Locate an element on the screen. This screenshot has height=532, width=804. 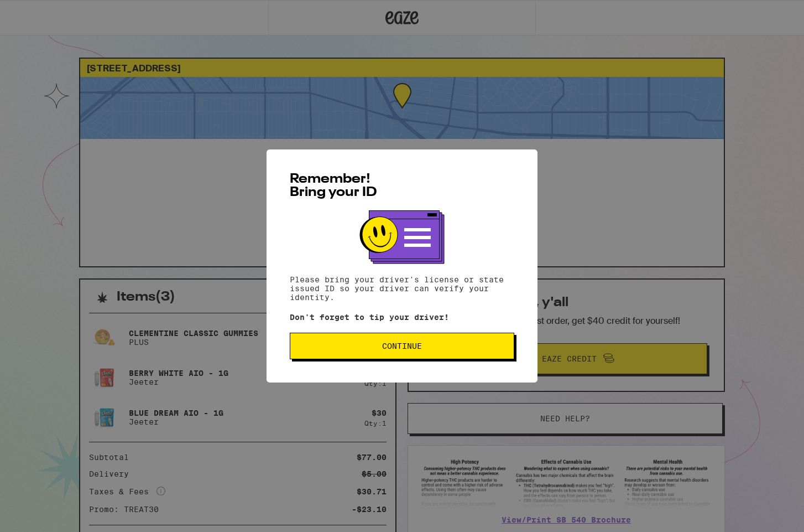
button: Continue is located at coordinates (402, 346).